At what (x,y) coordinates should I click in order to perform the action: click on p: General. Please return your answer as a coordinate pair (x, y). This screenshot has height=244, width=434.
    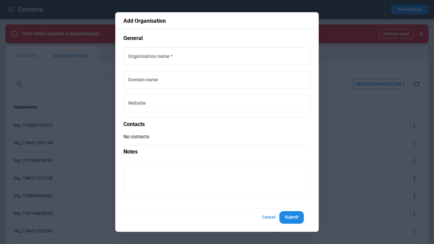
    Looking at the image, I should click on (217, 38).